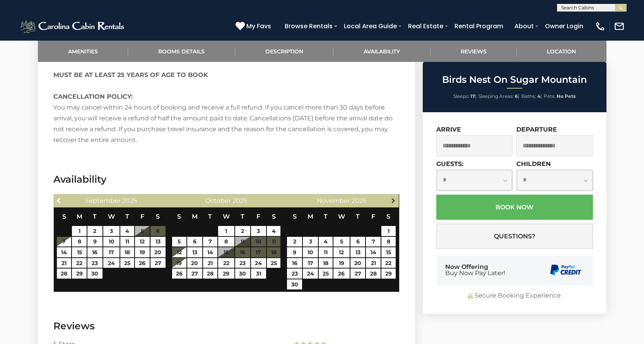 The height and width of the screenshot is (344, 644). Describe the element at coordinates (448, 129) in the screenshot. I see `label: Arrive` at that location.